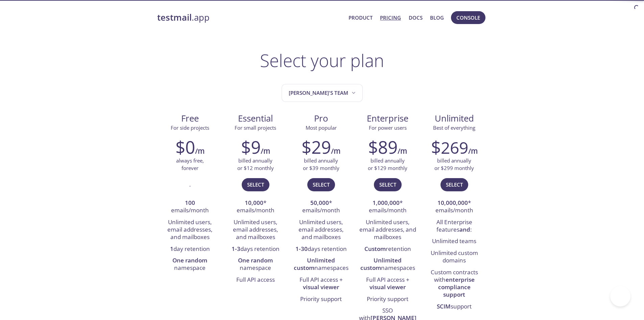  Describe the element at coordinates (255, 280) in the screenshot. I see `li: Full API access` at that location.